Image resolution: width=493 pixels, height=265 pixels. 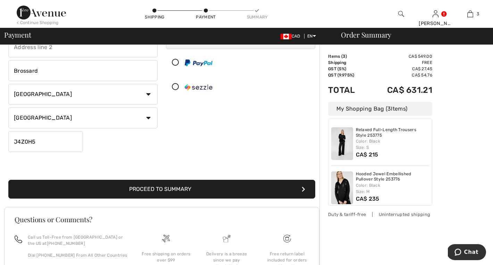 What do you see at coordinates (83, 47) in the screenshot?
I see `input: Address line 2` at bounding box center [83, 47].